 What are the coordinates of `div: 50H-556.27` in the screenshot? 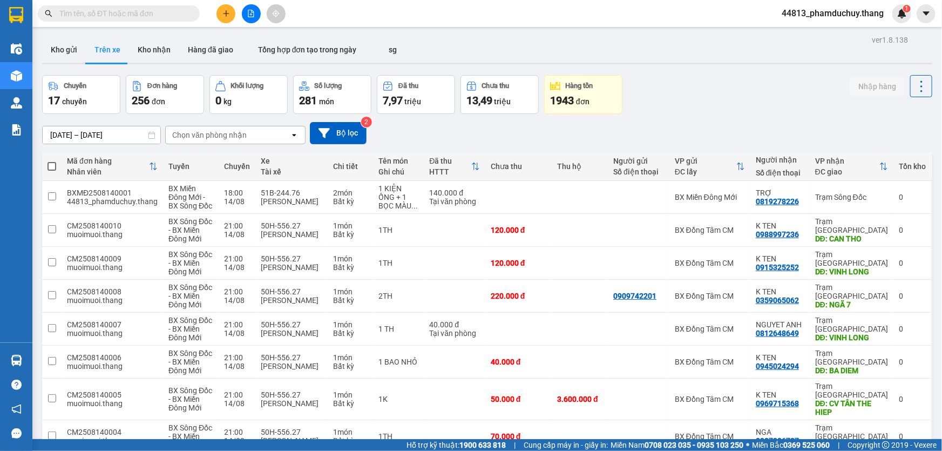 It's located at (292, 325).